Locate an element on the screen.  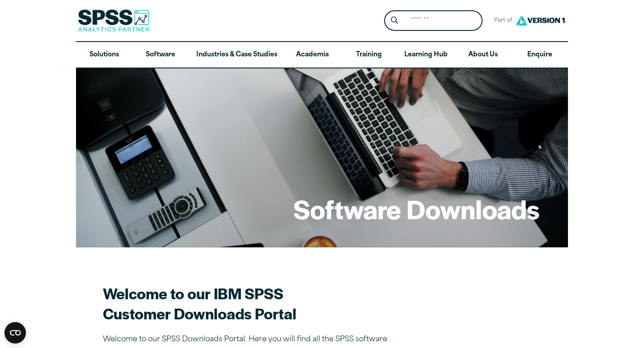
form: Site Header Search Form is located at coordinates (433, 20).